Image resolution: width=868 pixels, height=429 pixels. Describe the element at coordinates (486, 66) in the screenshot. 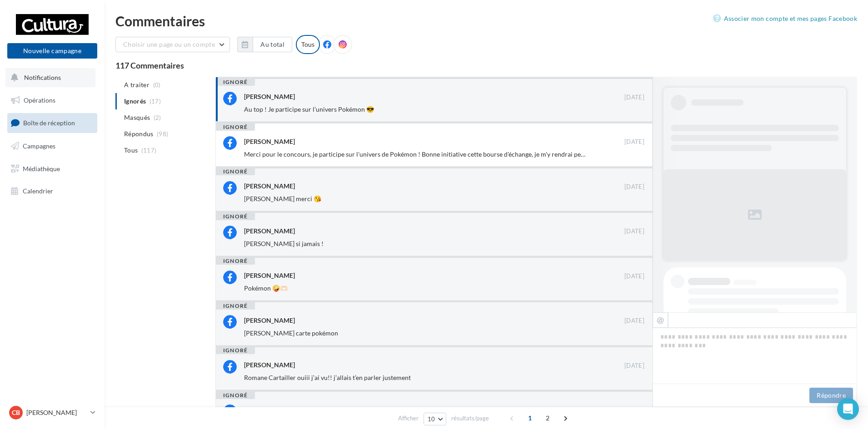

I see `div: 117 Commentaires` at that location.